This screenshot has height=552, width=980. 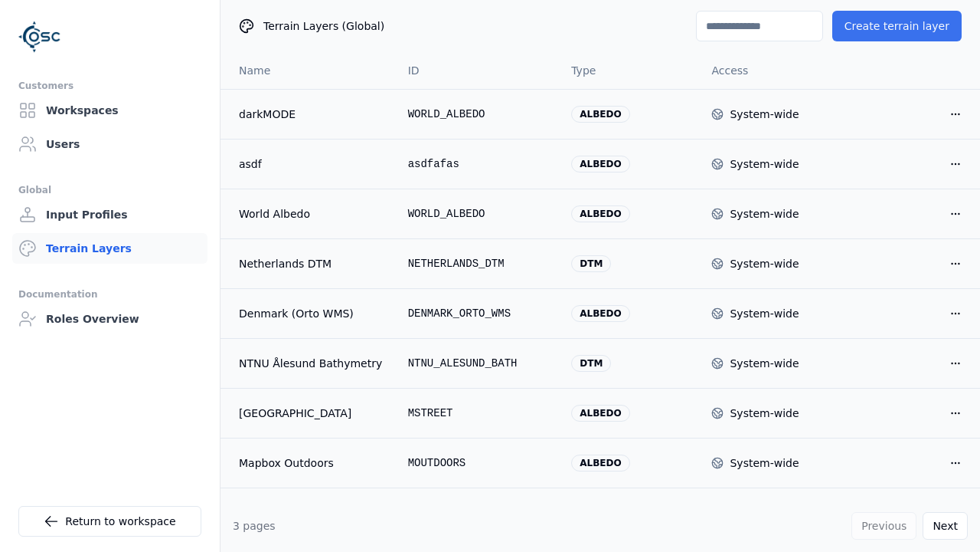 I want to click on a: Denmark (Orto WMS), so click(x=311, y=313).